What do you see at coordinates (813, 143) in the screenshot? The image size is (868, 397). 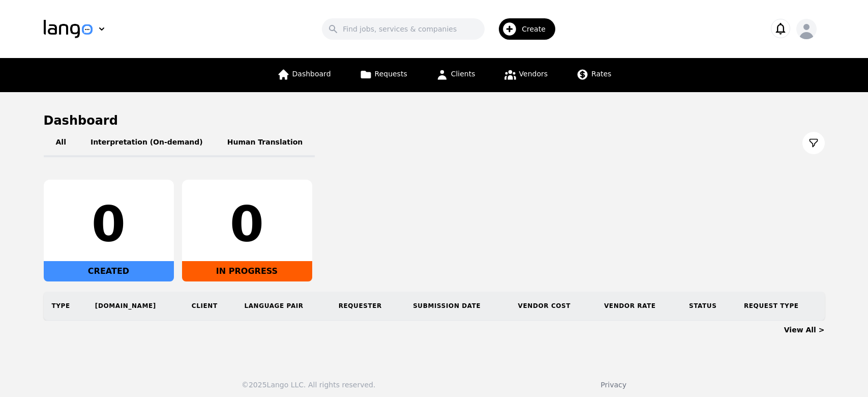 I see `button: Filter` at bounding box center [813, 143].